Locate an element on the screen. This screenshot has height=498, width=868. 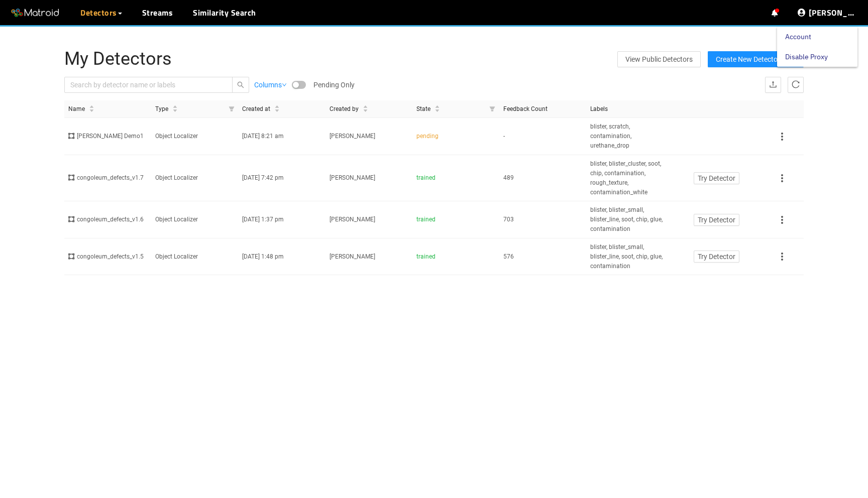
button: upload is located at coordinates (773, 85).